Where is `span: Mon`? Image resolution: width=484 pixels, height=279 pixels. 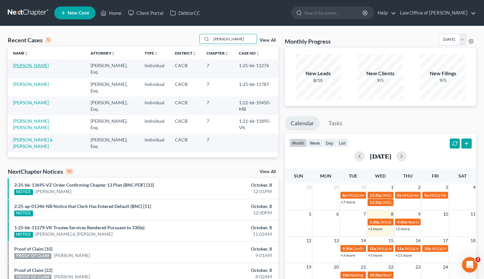 span: Mon is located at coordinates (326, 176).